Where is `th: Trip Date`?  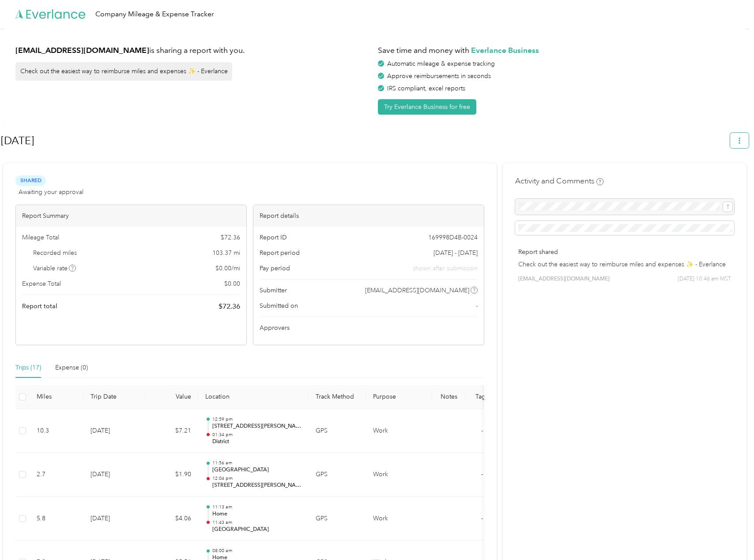 th: Trip Date is located at coordinates (115, 397).